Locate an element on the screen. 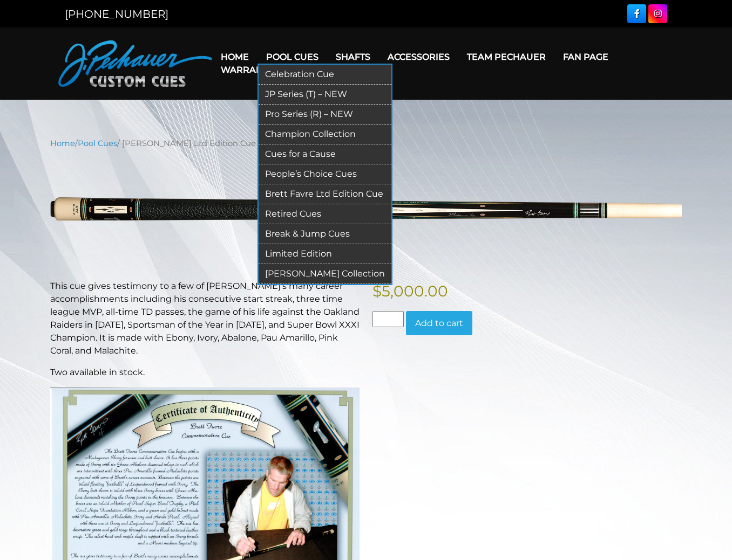 This screenshot has height=560, width=732. a: Shafts is located at coordinates (353, 56).